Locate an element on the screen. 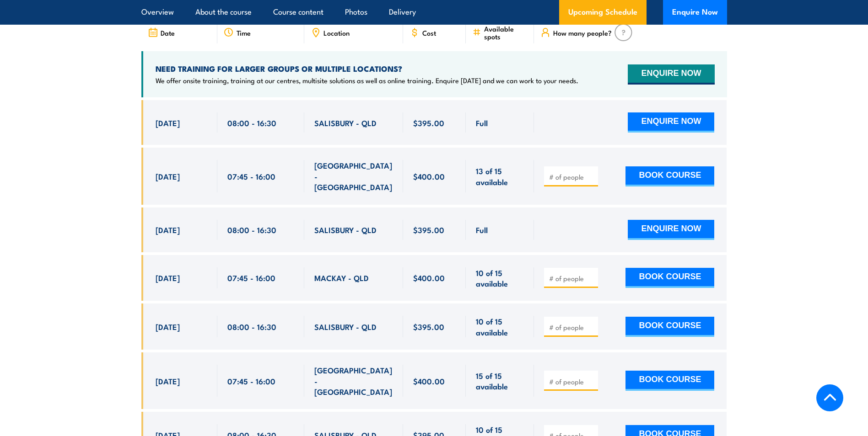 This screenshot has width=868, height=436. span: 13 of 15 available is located at coordinates (499, 176).